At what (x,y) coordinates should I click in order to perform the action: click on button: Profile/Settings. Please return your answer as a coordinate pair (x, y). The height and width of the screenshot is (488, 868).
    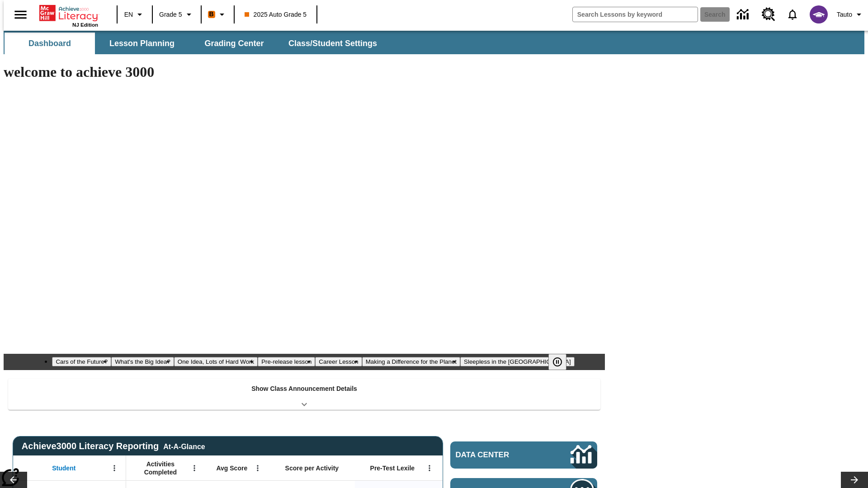
    Looking at the image, I should click on (850, 14).